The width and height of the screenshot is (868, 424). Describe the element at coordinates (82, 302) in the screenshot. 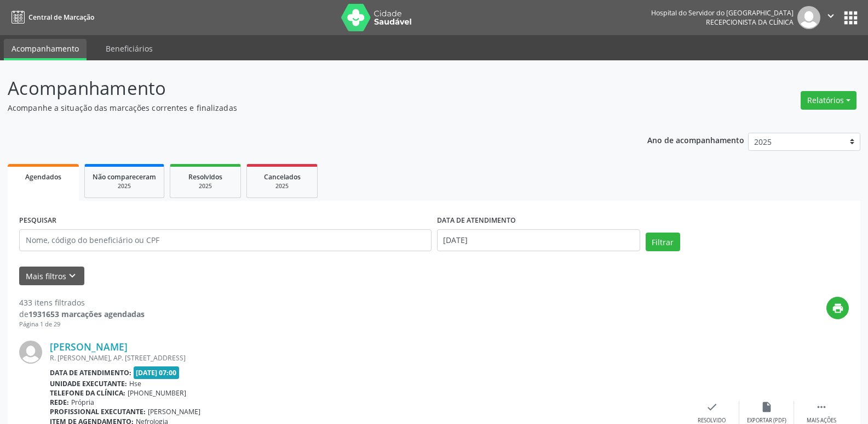

I see `div: 433 itens filtrados` at that location.